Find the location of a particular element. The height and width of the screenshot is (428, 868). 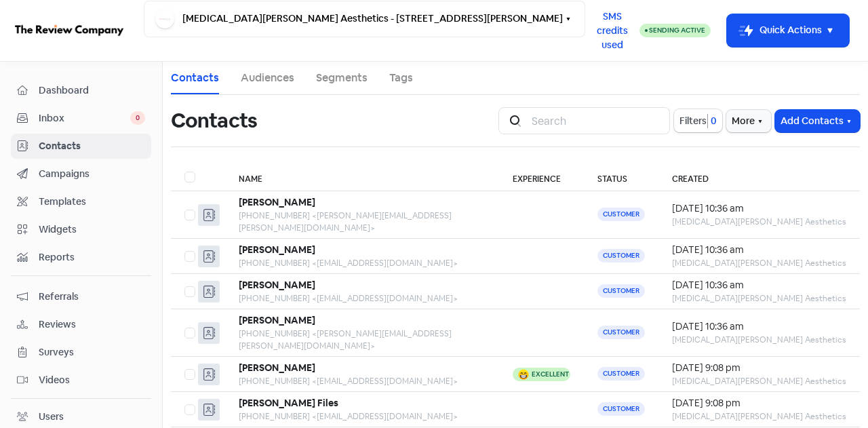

button: Add Contacts is located at coordinates (817, 121).